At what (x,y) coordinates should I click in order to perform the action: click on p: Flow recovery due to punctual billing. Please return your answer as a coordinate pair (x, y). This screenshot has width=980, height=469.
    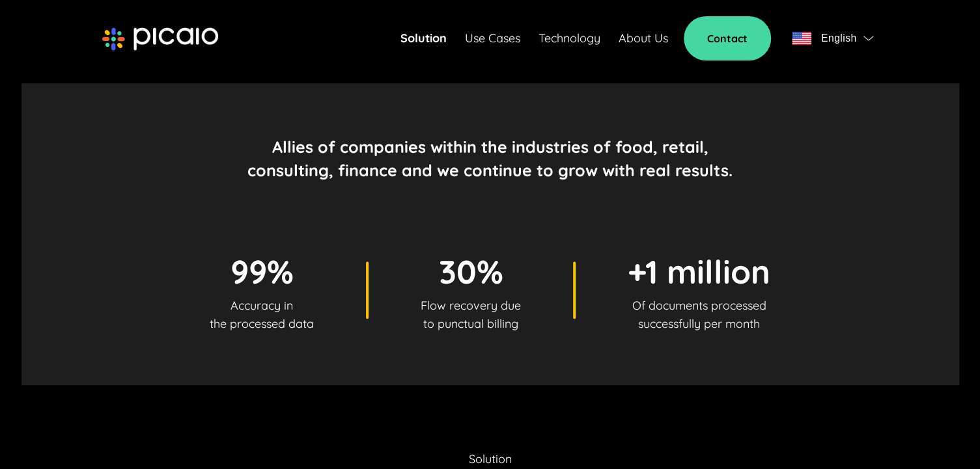
    Looking at the image, I should click on (471, 315).